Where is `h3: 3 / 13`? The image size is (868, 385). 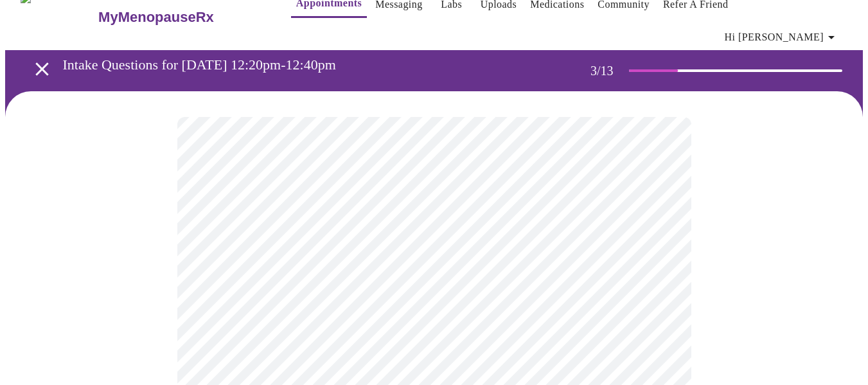 h3: 3 / 13 is located at coordinates (609, 71).